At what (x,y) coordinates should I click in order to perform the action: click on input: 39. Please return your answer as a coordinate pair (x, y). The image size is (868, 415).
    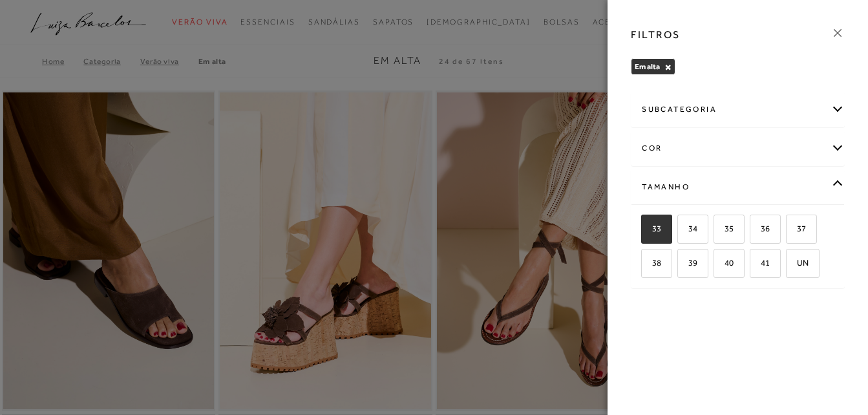
    Looking at the image, I should click on (682, 265).